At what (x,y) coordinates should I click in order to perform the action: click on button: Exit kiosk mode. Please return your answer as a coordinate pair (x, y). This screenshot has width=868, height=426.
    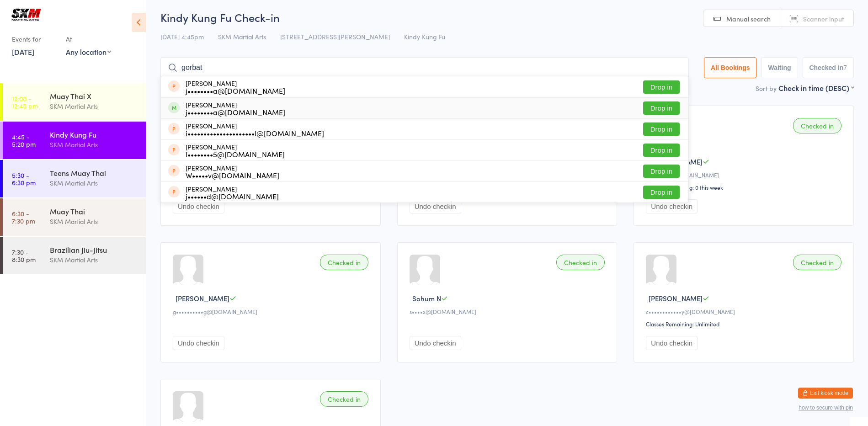
    Looking at the image, I should click on (825, 393).